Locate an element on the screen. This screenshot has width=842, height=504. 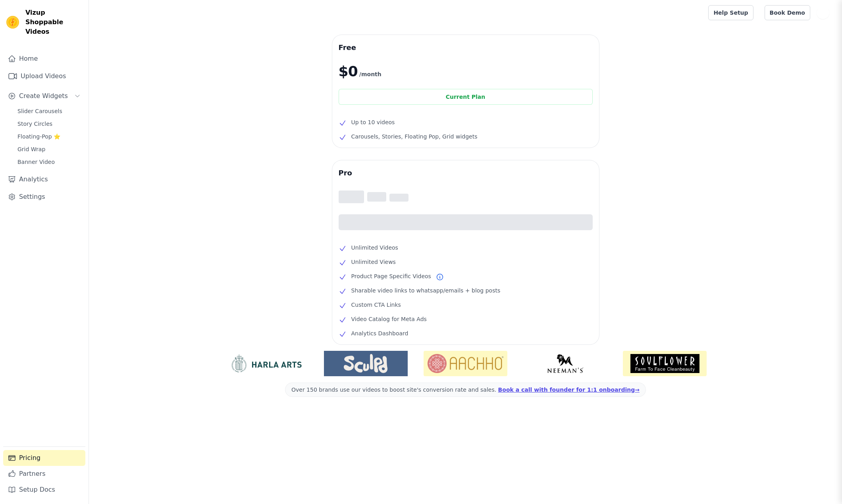
span: Sharable video links to whatsapp/emails + blog posts is located at coordinates (426, 290).